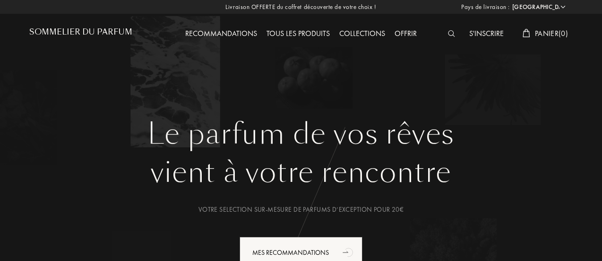  I want to click on div: Offrir, so click(406, 34).